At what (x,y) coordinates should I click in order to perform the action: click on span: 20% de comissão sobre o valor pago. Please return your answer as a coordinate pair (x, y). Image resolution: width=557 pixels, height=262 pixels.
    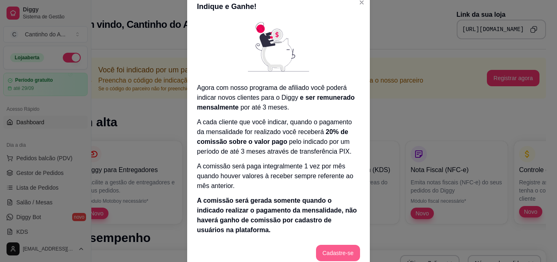
    Looking at the image, I should click on (273, 136).